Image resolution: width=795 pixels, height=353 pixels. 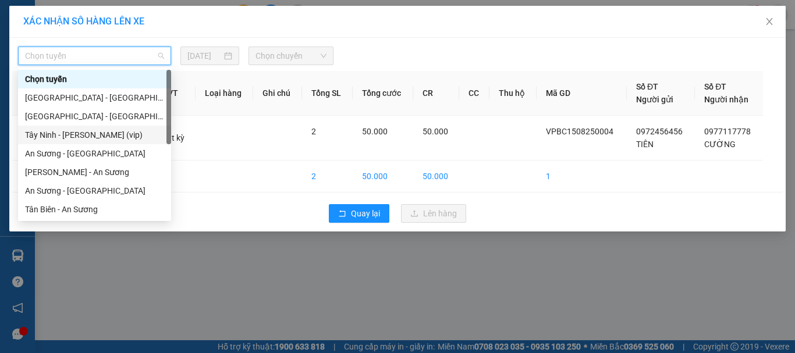 What do you see at coordinates (436, 93) in the screenshot?
I see `th: CR` at bounding box center [436, 93].